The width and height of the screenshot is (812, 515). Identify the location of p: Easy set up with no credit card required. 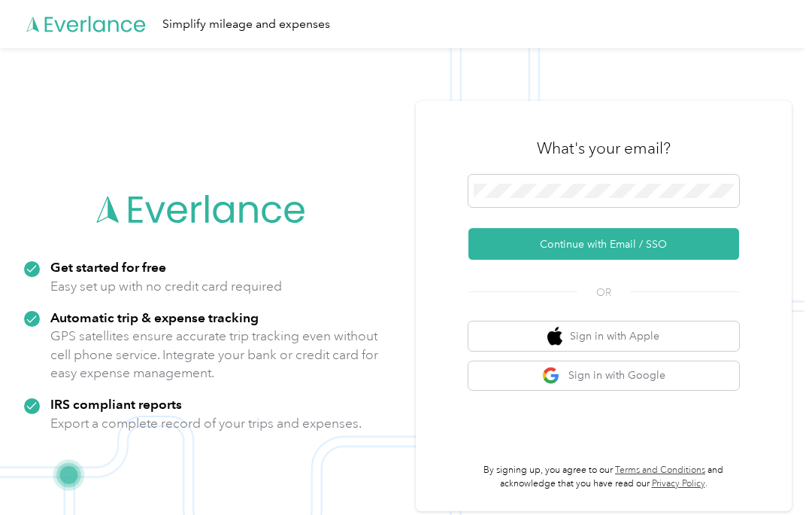
(166, 286).